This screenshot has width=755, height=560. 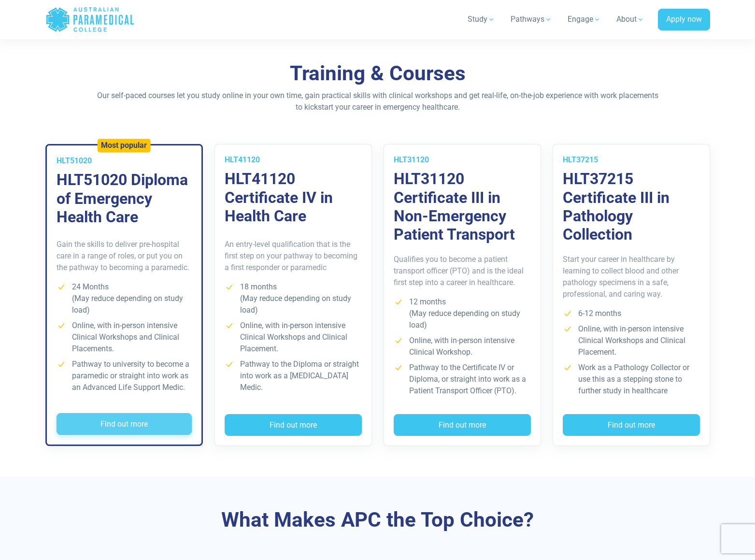 I want to click on span: HLT31120, so click(x=411, y=159).